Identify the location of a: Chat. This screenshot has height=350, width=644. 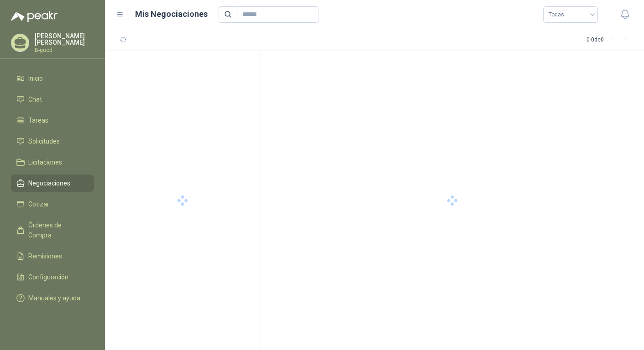
(53, 99).